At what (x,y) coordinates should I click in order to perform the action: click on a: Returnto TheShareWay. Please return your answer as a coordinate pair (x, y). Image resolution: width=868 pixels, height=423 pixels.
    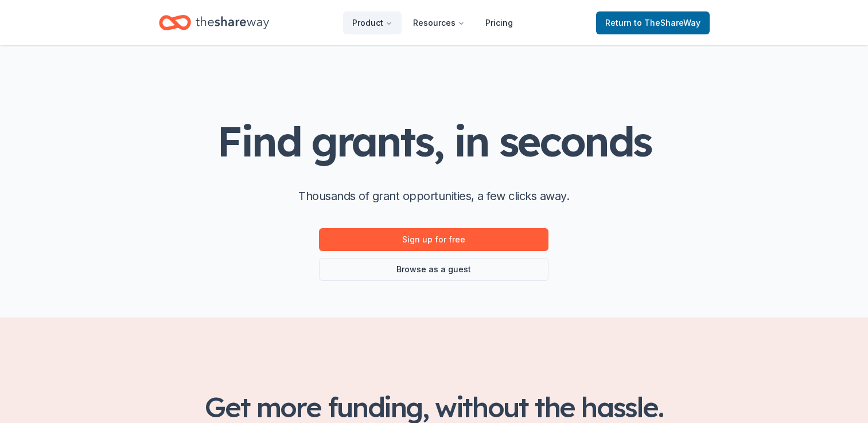
    Looking at the image, I should click on (653, 23).